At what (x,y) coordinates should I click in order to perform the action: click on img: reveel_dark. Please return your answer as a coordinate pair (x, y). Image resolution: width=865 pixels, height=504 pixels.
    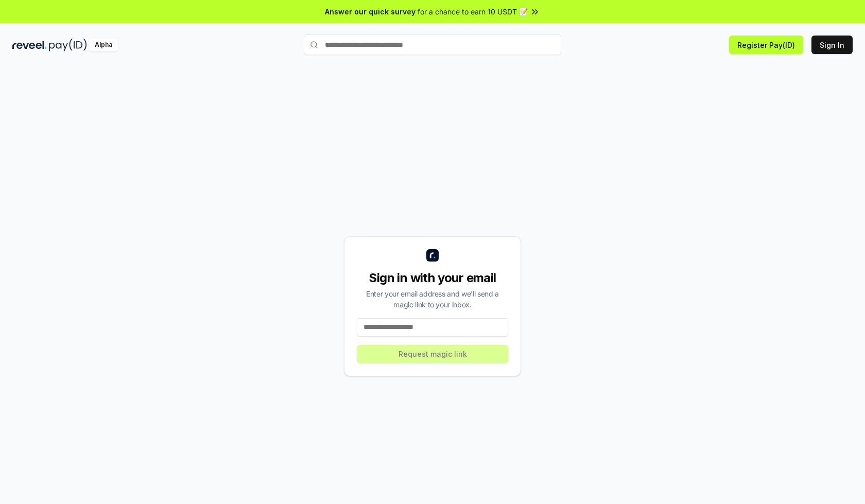
    Looking at the image, I should click on (29, 45).